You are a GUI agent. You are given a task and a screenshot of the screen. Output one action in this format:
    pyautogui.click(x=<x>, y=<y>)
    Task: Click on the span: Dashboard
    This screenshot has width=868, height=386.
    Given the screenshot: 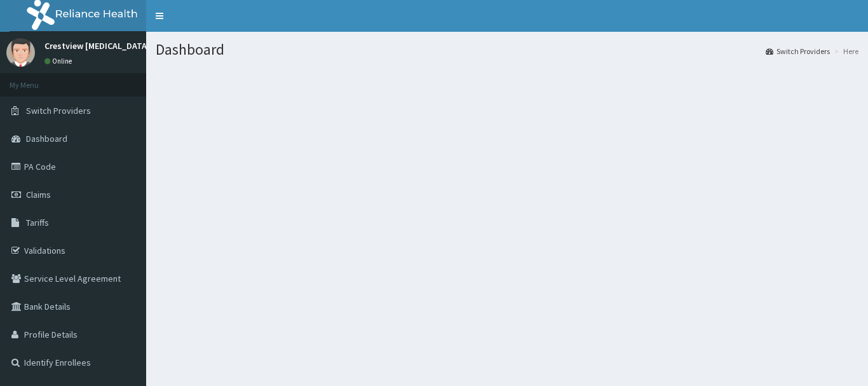 What is the action you would take?
    pyautogui.click(x=46, y=138)
    